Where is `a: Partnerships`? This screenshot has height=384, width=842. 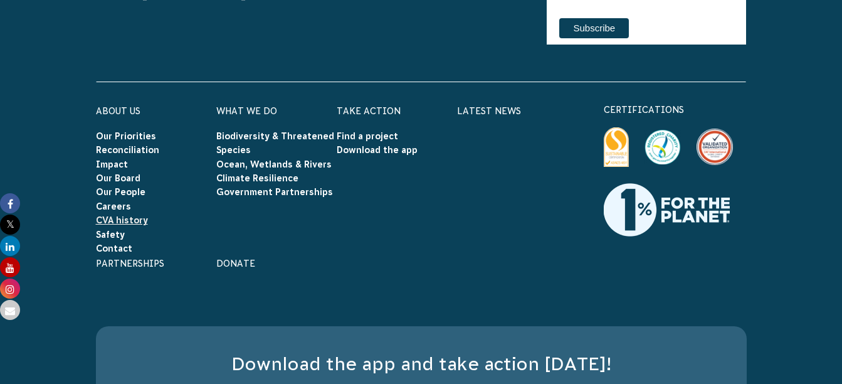
a: Partnerships is located at coordinates (130, 263).